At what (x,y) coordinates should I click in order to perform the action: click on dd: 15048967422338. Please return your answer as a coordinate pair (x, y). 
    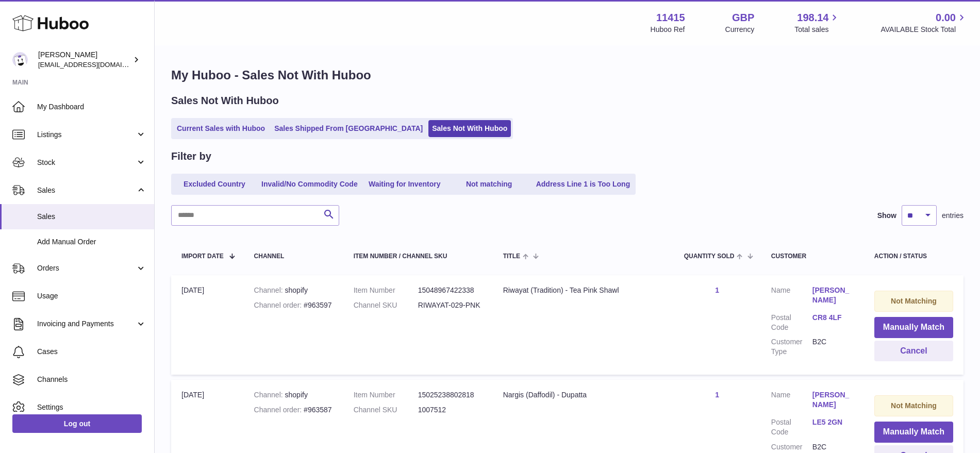
    Looking at the image, I should click on (450, 290).